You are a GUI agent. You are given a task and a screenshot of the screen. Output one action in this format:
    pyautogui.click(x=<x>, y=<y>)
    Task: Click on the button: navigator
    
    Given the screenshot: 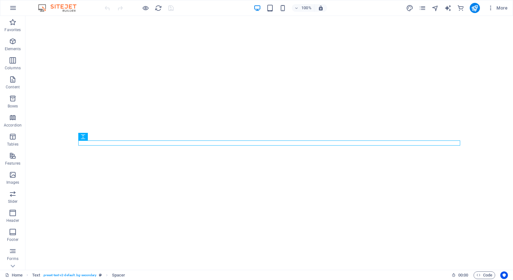 What is the action you would take?
    pyautogui.click(x=435, y=8)
    